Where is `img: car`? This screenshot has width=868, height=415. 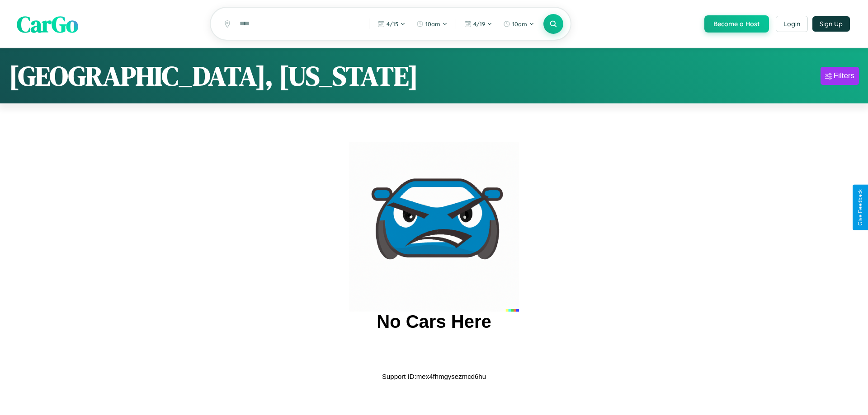
img: car is located at coordinates (434, 227).